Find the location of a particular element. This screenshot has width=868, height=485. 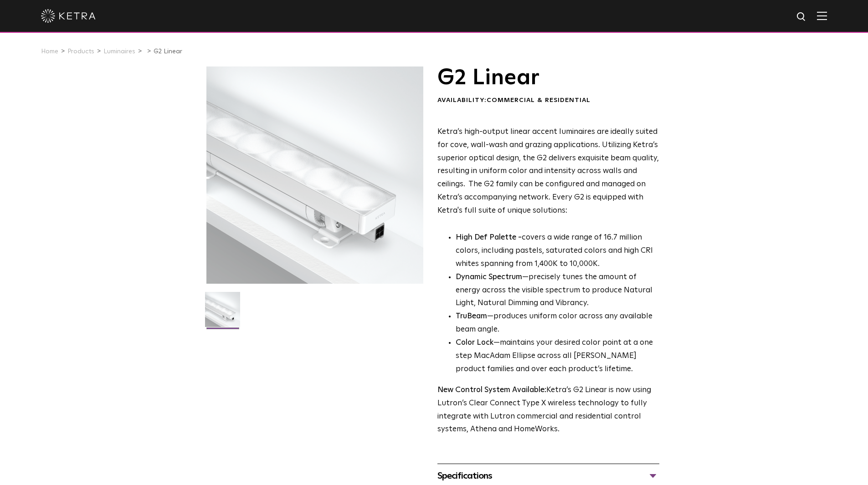

img: G2-Linear-2021-Web-Square is located at coordinates (223, 314).